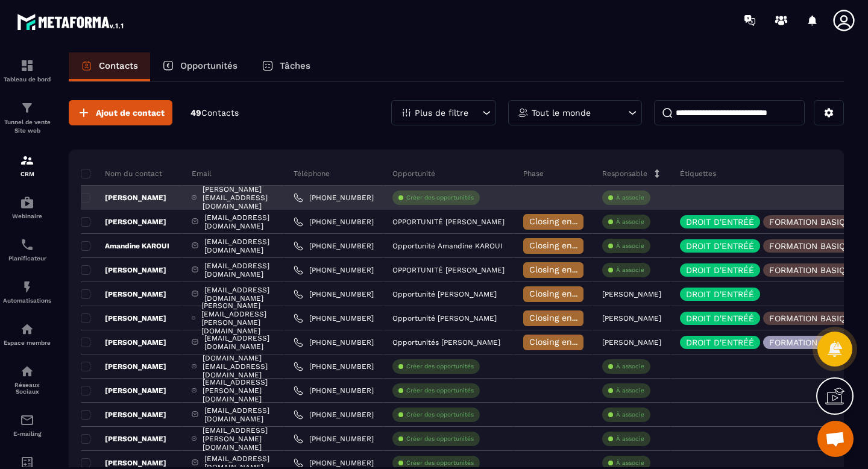 Image resolution: width=868 pixels, height=469 pixels. What do you see at coordinates (414, 174) in the screenshot?
I see `p: Opportunité` at bounding box center [414, 174].